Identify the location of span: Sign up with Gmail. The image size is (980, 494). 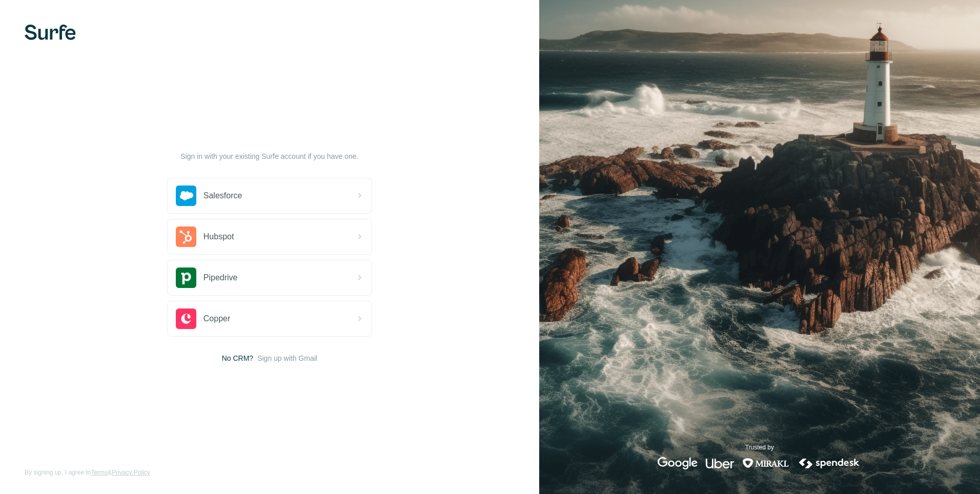
(287, 358).